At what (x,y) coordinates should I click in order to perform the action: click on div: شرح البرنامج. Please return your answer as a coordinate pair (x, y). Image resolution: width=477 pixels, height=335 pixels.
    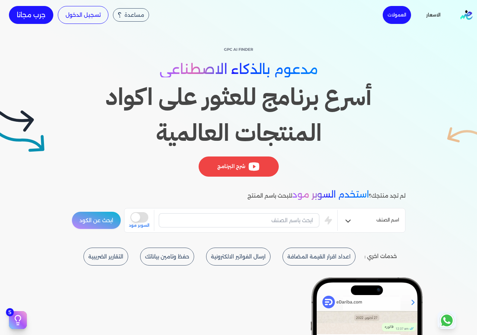
    Looking at the image, I should click on (238, 166).